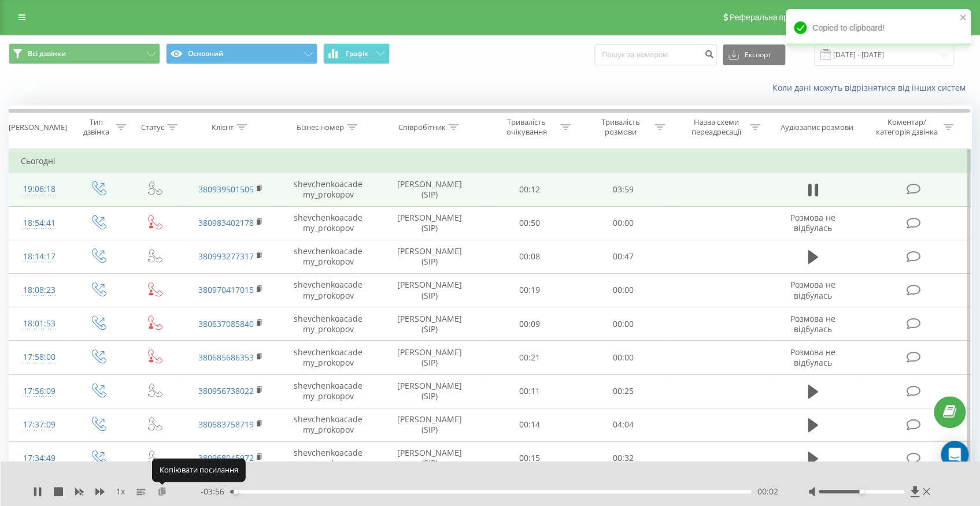  Describe the element at coordinates (242, 54) in the screenshot. I see `button: Основний` at that location.